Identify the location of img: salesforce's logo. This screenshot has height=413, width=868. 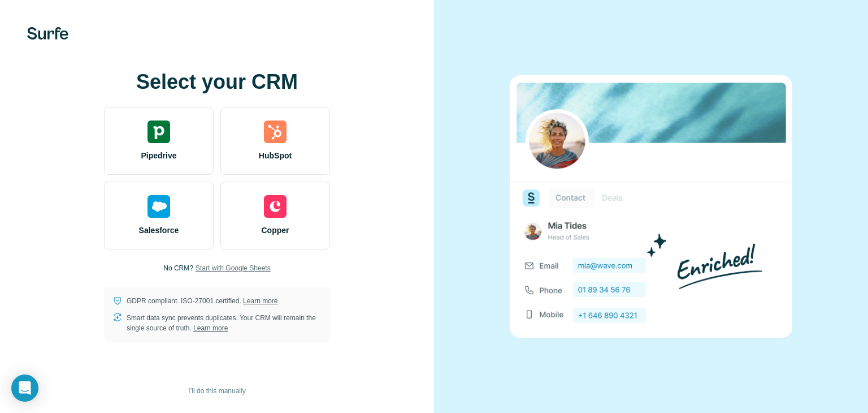
(159, 206).